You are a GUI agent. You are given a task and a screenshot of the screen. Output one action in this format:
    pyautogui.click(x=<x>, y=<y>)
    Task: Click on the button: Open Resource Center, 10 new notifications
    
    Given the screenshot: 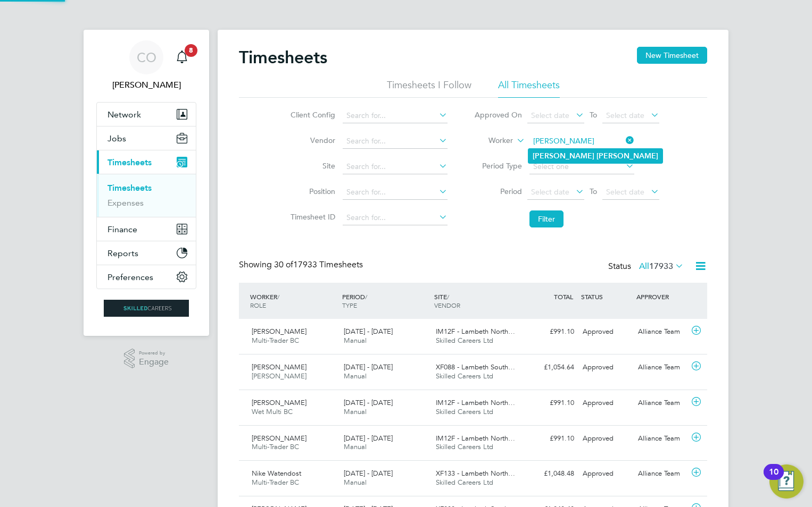 What is the action you would take?
    pyautogui.click(x=786, y=481)
    